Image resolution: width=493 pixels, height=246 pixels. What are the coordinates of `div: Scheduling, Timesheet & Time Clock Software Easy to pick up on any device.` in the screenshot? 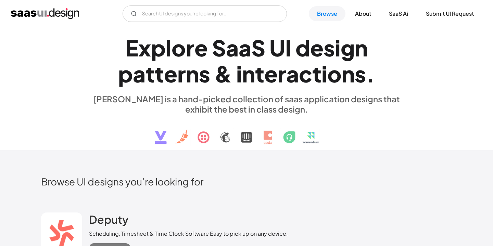 It's located at (188, 234).